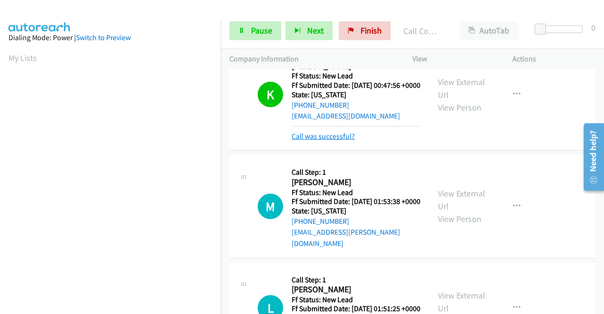 This screenshot has width=604, height=314. I want to click on h1: K, so click(270, 94).